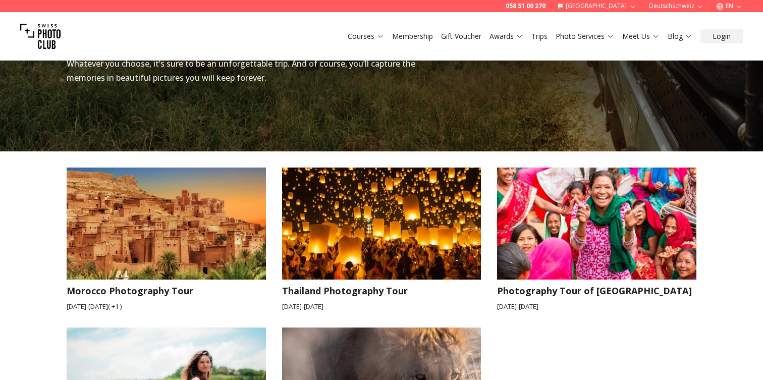  What do you see at coordinates (539, 36) in the screenshot?
I see `a: Trips` at bounding box center [539, 36].